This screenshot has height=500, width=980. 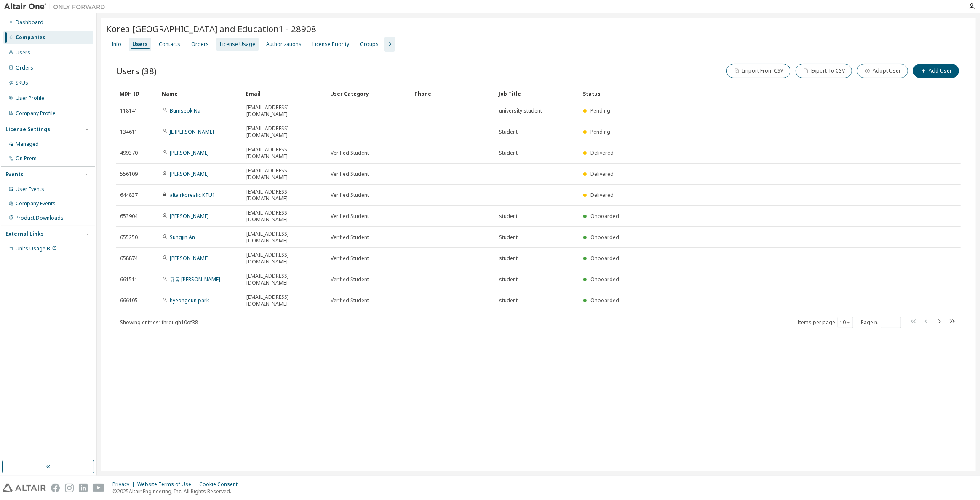 I want to click on span: 134611, so click(x=129, y=132).